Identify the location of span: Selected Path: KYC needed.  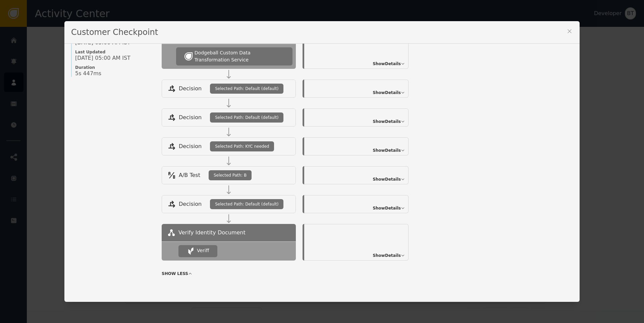
(242, 146).